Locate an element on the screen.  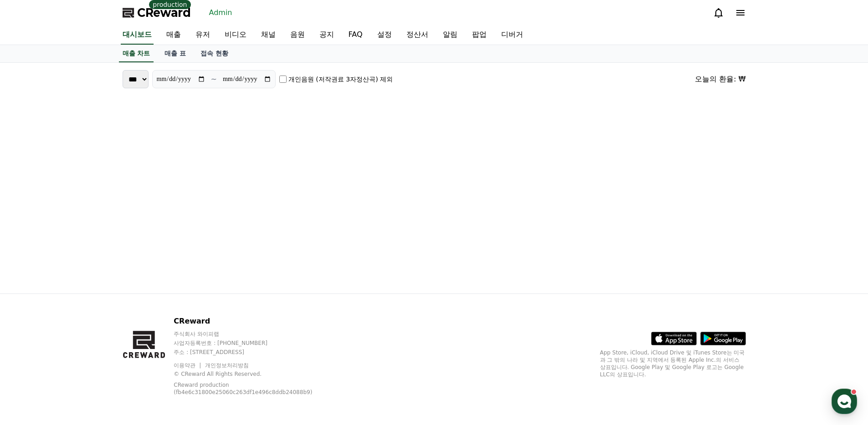
a: 채널 is located at coordinates (268, 35).